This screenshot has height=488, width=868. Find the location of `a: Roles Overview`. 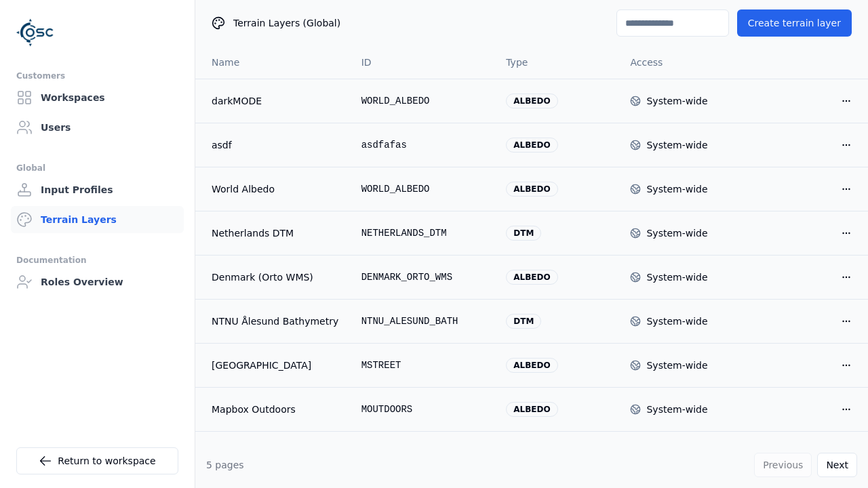

a: Roles Overview is located at coordinates (97, 282).